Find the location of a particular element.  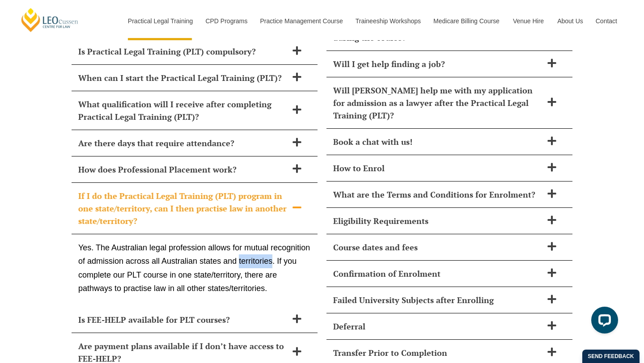

a: About Us is located at coordinates (569, 21).